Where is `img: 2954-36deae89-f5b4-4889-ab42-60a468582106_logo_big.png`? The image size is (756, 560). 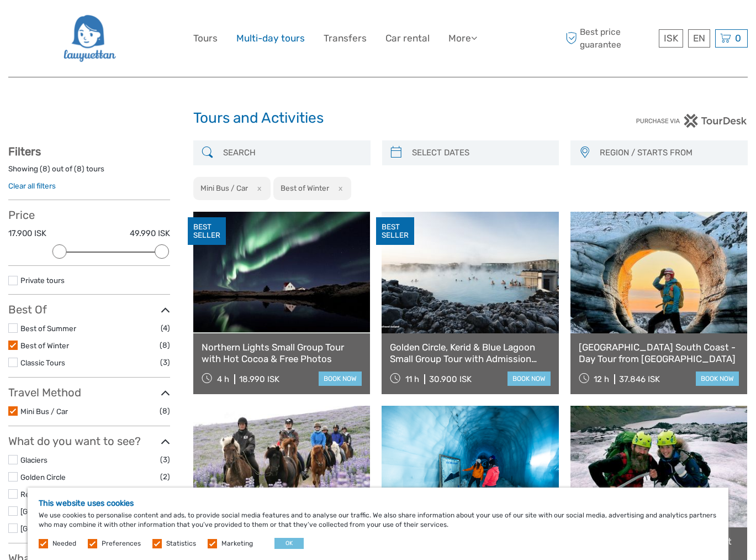 img: 2954-36deae89-f5b4-4889-ab42-60a468582106_logo_big.png is located at coordinates (89, 38).